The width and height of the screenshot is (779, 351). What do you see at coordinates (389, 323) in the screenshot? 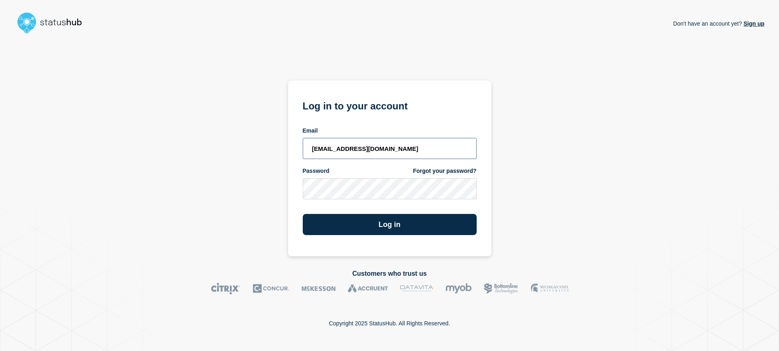
I see `p: Copyright 2025 StatusHub. All Rights Reserved.` at bounding box center [389, 323].